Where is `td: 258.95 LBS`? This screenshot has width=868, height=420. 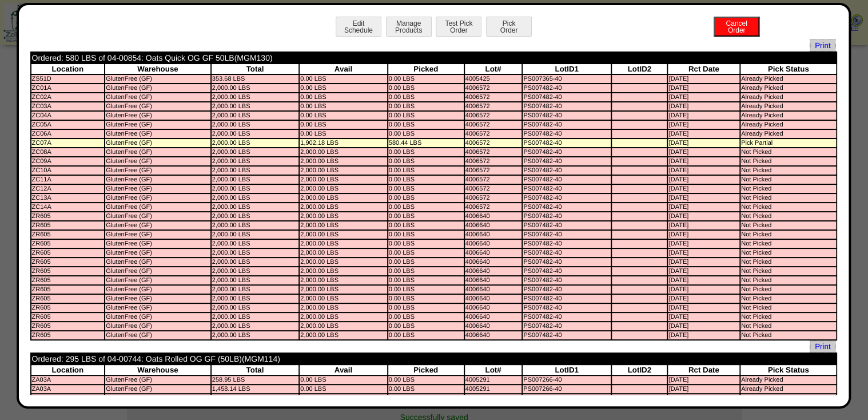
td: 258.95 LBS is located at coordinates (255, 380).